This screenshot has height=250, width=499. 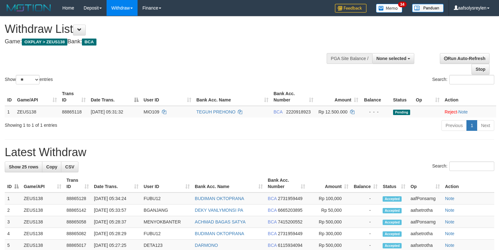 What do you see at coordinates (389, 8) in the screenshot?
I see `img: Button%20Memo.svg` at bounding box center [389, 8].